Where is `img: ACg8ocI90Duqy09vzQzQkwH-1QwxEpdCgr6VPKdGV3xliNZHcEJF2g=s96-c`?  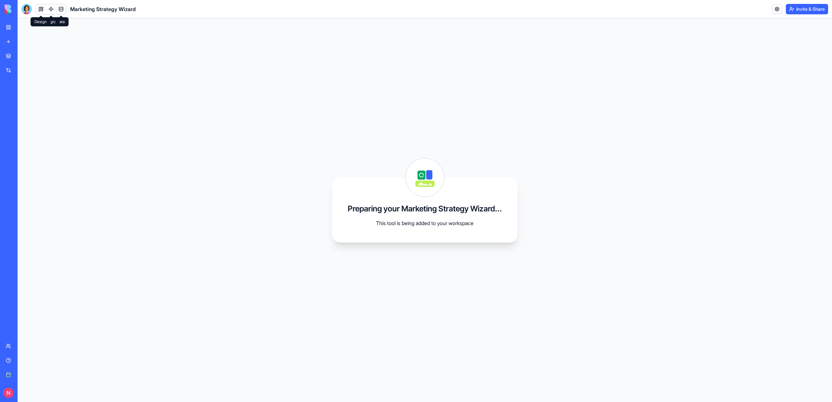
img: ACg8ocI90Duqy09vzQzQkwH-1QwxEpdCgr6VPKdGV3xliNZHcEJF2g=s96-c is located at coordinates (8, 393).